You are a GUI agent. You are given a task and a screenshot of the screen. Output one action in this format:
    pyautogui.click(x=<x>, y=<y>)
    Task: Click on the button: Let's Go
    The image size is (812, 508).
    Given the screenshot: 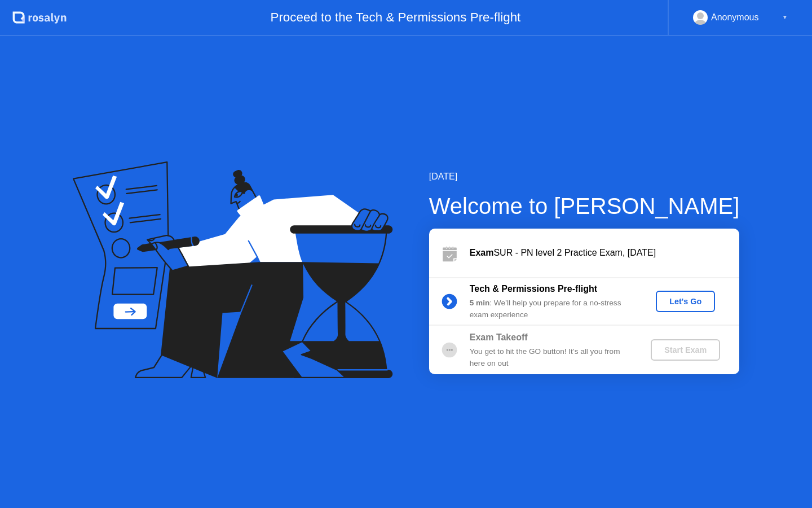 What is the action you would take?
    pyautogui.click(x=685, y=301)
    